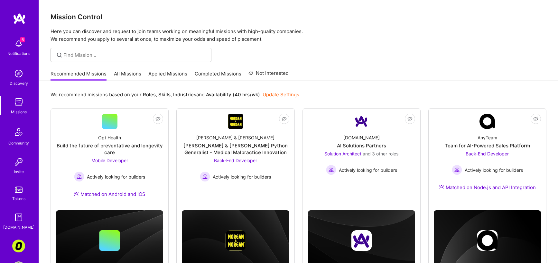 The height and width of the screenshot is (263, 558). I want to click on img: guide book, so click(19, 218).